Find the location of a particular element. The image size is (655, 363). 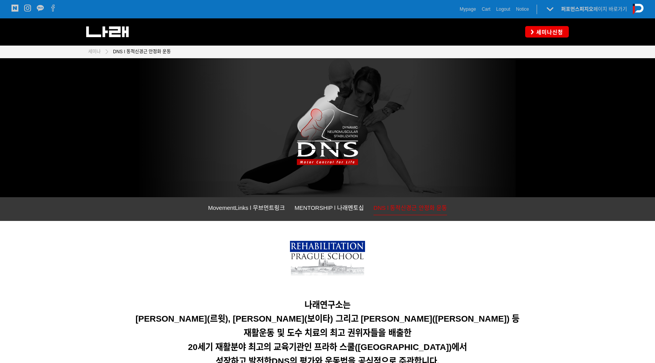

span: 나래연구소는 is located at coordinates (327, 305).